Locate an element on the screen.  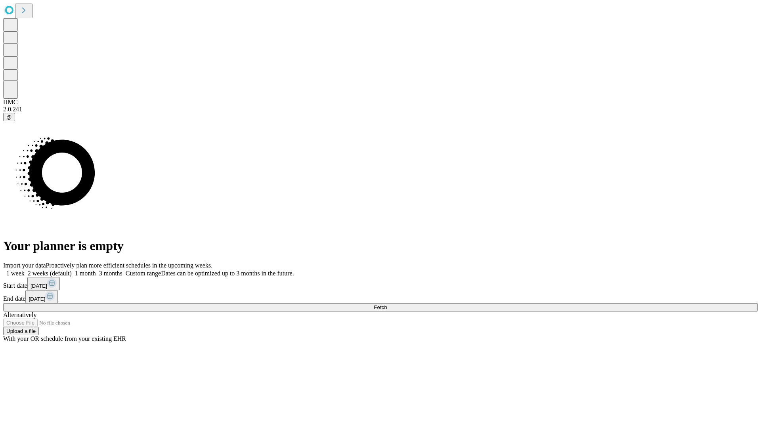
span: 3 months is located at coordinates (111, 273).